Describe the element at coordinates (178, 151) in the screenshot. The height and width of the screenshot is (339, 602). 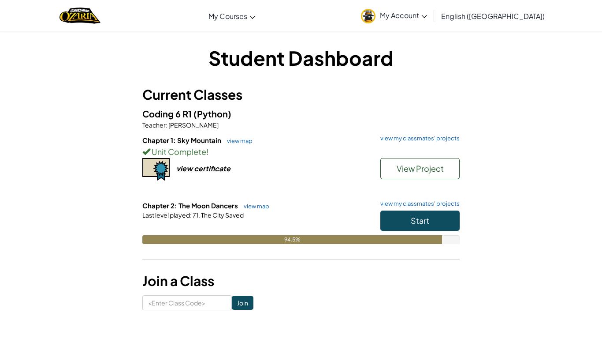
I see `span: Unit Complete` at that location.